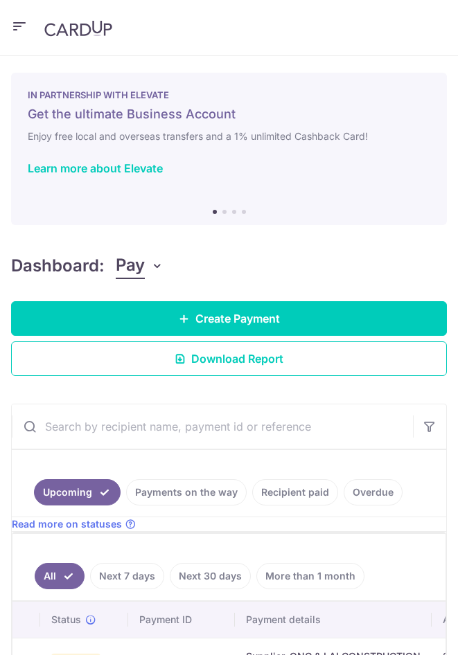 This screenshot has height=655, width=458. Describe the element at coordinates (310, 577) in the screenshot. I see `a: More than 1 month` at that location.